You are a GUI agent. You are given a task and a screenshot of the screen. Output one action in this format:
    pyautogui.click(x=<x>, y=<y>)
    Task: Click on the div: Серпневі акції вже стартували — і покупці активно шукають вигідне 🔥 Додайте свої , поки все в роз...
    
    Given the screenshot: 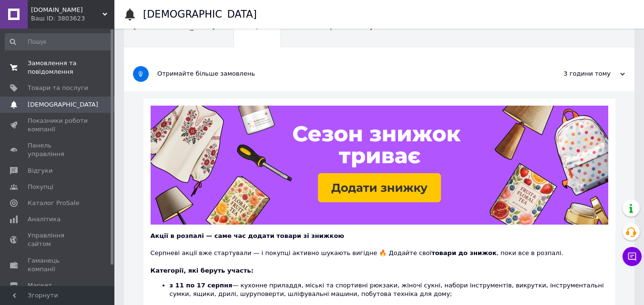 What is the action you would take?
    pyautogui.click(x=379, y=249)
    